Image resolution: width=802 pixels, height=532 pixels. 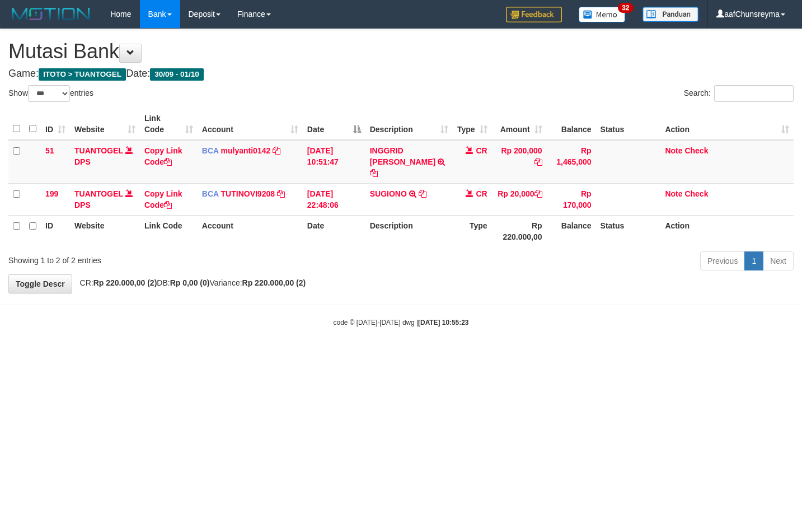 I want to click on span: 51, so click(x=50, y=151).